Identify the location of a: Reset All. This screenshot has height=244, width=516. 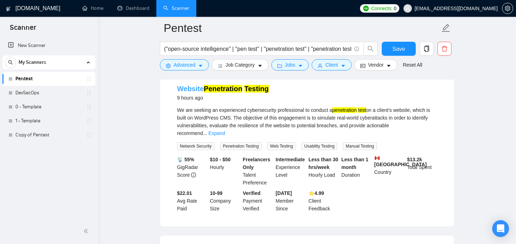
(412, 65).